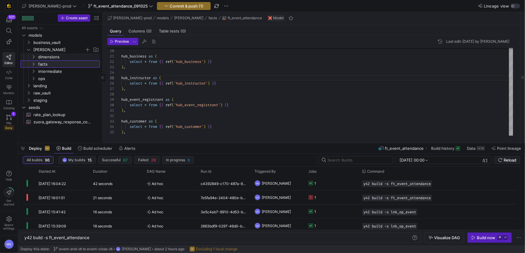 This screenshot has height=253, width=525. What do you see at coordinates (111, 110) in the screenshot?
I see `div: 31` at bounding box center [111, 110].